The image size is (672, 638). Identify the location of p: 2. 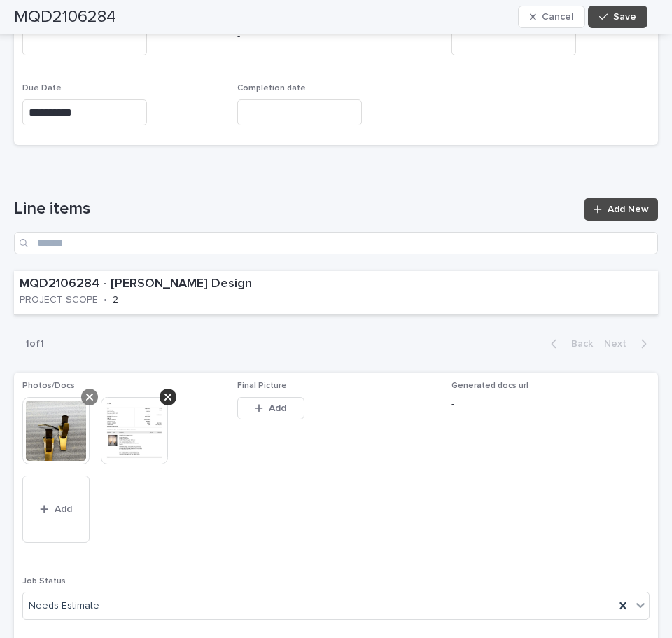
(115, 300).